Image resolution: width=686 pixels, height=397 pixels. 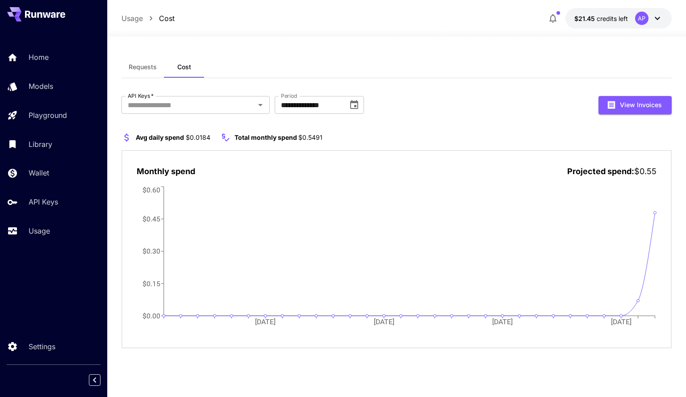 I want to click on span: credits left, so click(x=612, y=18).